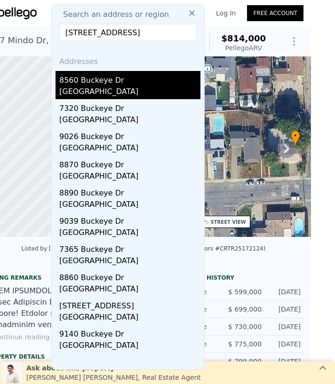  Describe the element at coordinates (130, 333) in the screenshot. I see `div: 9140 Buckeye Dr` at that location.